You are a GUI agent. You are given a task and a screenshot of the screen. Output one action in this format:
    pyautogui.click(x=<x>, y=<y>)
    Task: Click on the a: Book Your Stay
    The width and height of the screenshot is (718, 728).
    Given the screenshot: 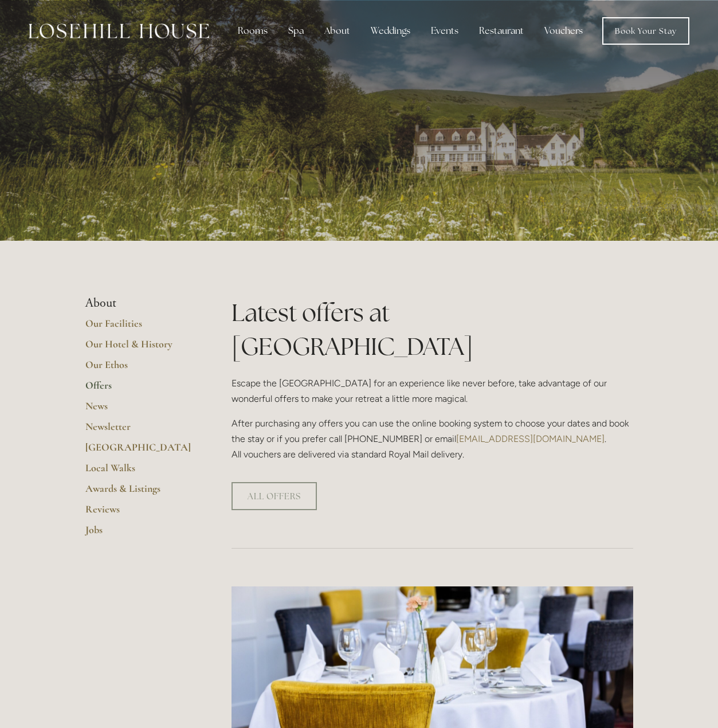 What is the action you would take?
    pyautogui.click(x=646, y=31)
    